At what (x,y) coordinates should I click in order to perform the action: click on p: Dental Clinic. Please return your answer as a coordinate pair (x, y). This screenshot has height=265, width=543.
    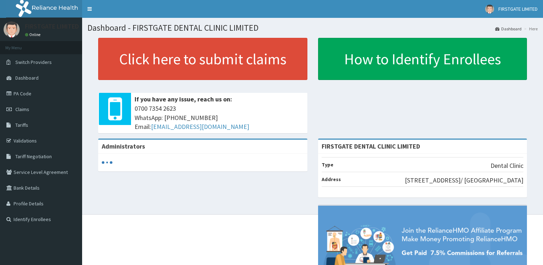
    Looking at the image, I should click on (507, 166).